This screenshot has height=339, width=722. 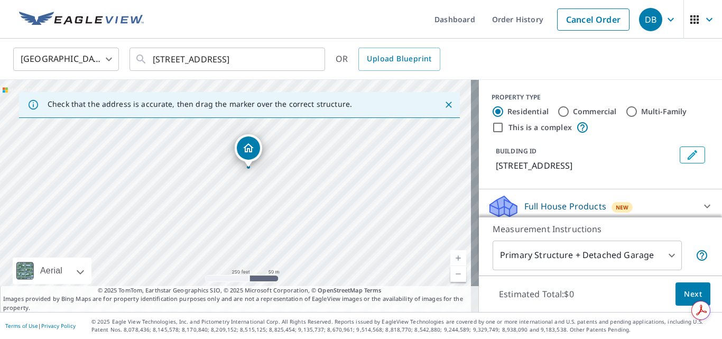 What do you see at coordinates (693, 294) in the screenshot?
I see `span: Next` at bounding box center [693, 294].